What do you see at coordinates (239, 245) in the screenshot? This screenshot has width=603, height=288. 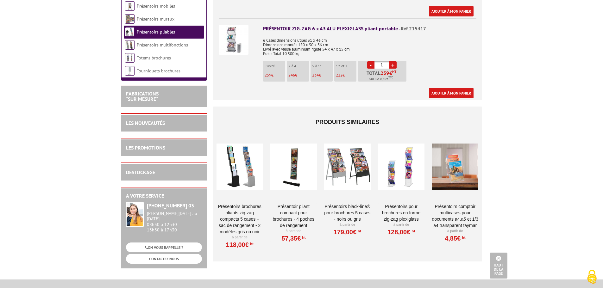 I see `a: 118,00€HT` at bounding box center [239, 245].